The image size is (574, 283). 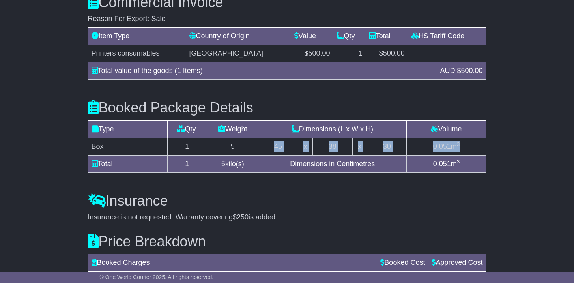 What do you see at coordinates (312, 36) in the screenshot?
I see `td: Value` at bounding box center [312, 36].